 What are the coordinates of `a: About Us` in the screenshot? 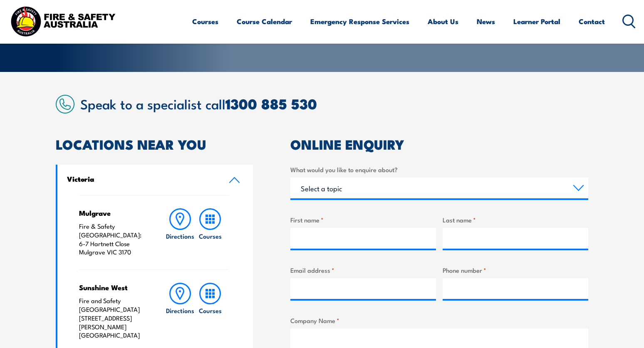 It's located at (443, 21).